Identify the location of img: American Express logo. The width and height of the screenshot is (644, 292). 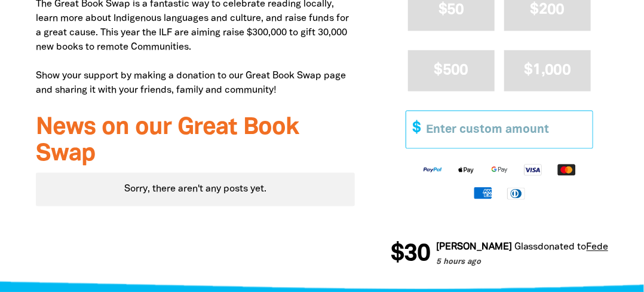
(483, 193).